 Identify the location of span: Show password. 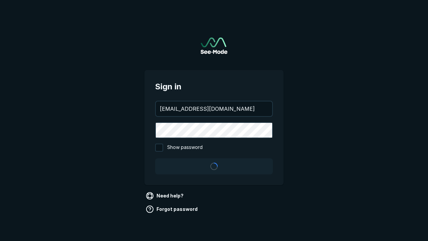
(185, 148).